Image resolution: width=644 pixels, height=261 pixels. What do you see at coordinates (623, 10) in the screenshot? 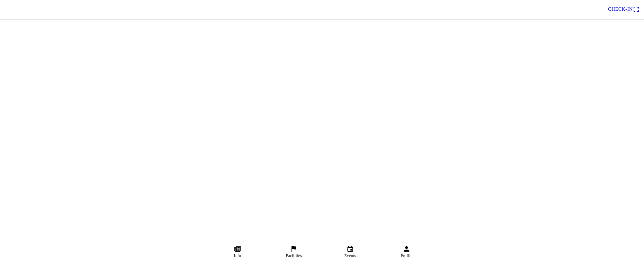
I see `a: Check-inqr scanner` at bounding box center [623, 10].